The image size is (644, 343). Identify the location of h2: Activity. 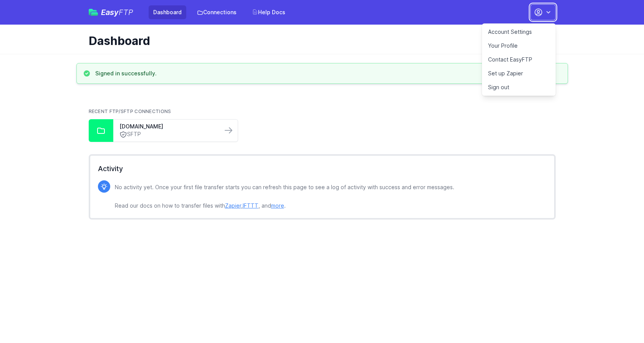
(322, 169).